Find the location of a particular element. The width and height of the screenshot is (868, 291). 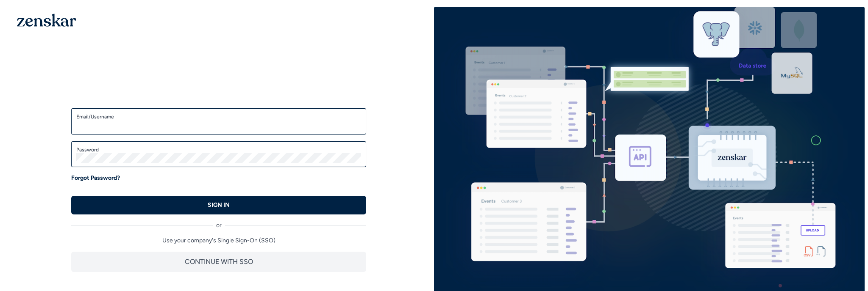

div: or is located at coordinates (218, 222).